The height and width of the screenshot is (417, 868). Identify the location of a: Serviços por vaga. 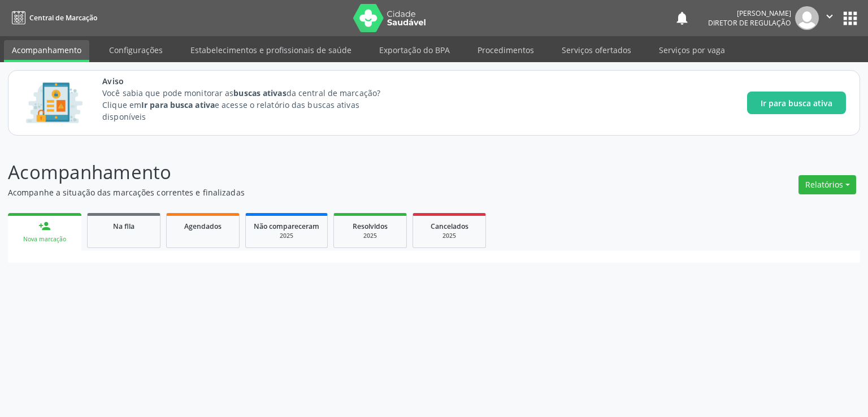
(692, 50).